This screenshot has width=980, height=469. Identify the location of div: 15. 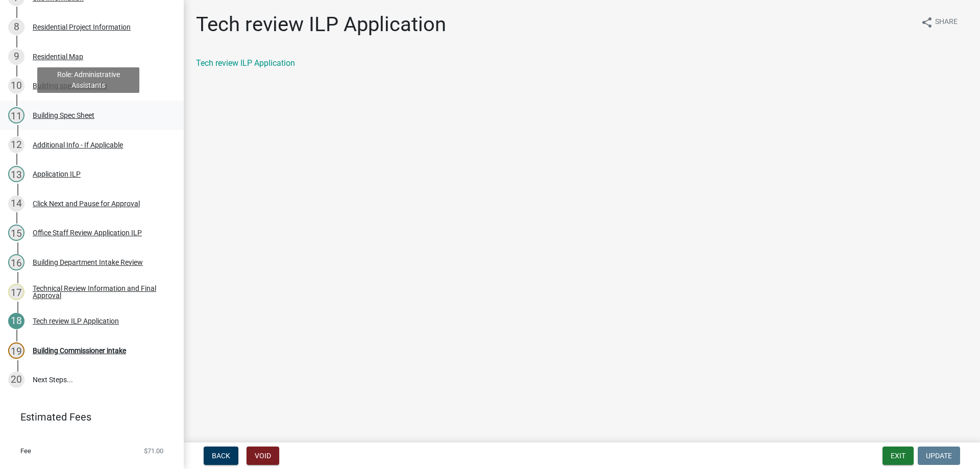
(17, 233).